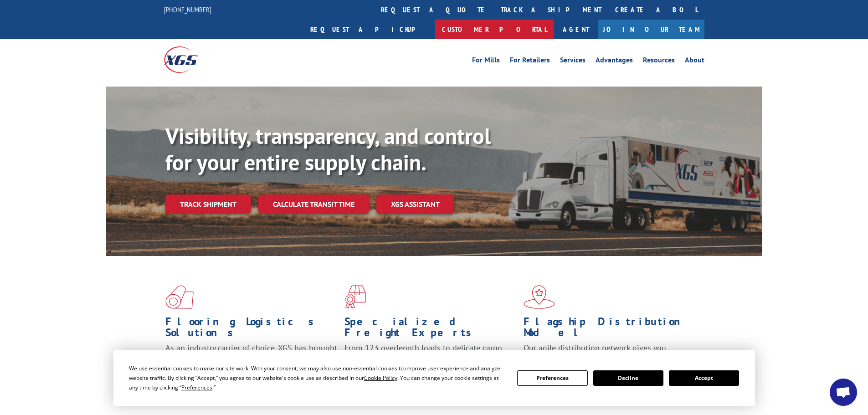 Image resolution: width=868 pixels, height=415 pixels. Describe the element at coordinates (431, 329) in the screenshot. I see `h1: Specialized Freight Experts` at that location.